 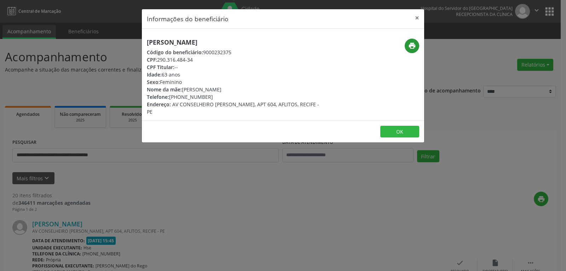 I want to click on span: CPF:, so click(x=152, y=59).